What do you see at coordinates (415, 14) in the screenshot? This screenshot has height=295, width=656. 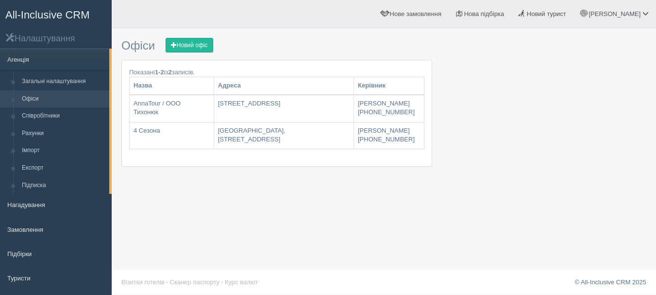 I see `span: Нове замовлення` at bounding box center [415, 14].